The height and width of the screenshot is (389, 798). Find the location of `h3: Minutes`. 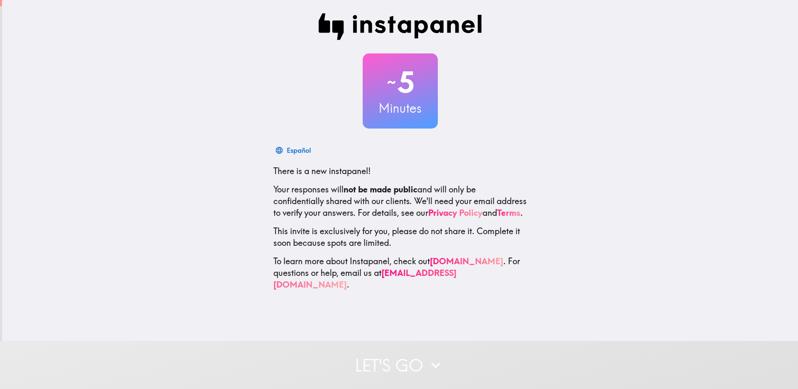

h3: Minutes is located at coordinates (400, 108).